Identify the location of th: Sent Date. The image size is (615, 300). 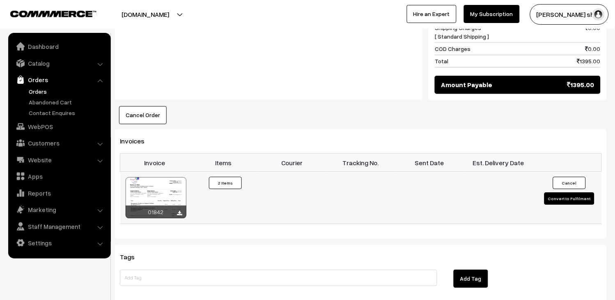
(430, 163).